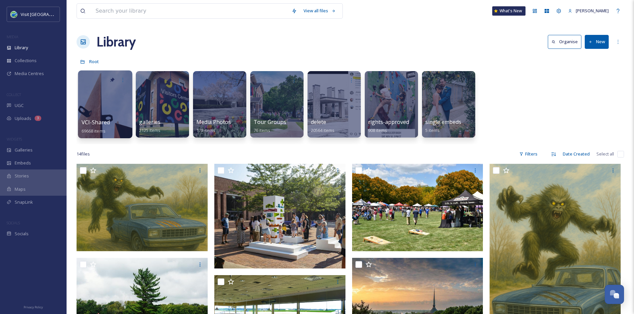 The image size is (634, 314). What do you see at coordinates (23, 118) in the screenshot?
I see `span: Uploads` at bounding box center [23, 118].